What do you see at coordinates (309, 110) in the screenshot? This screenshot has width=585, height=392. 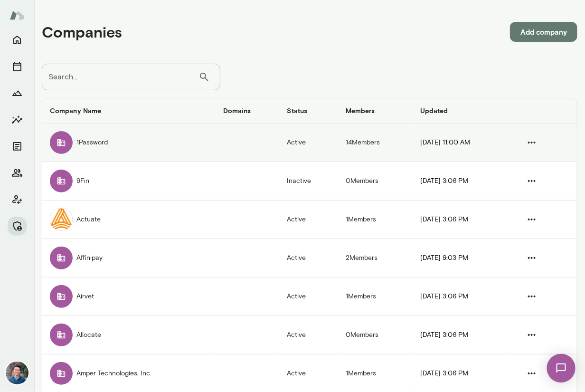 I see `h6: Status` at bounding box center [309, 110].